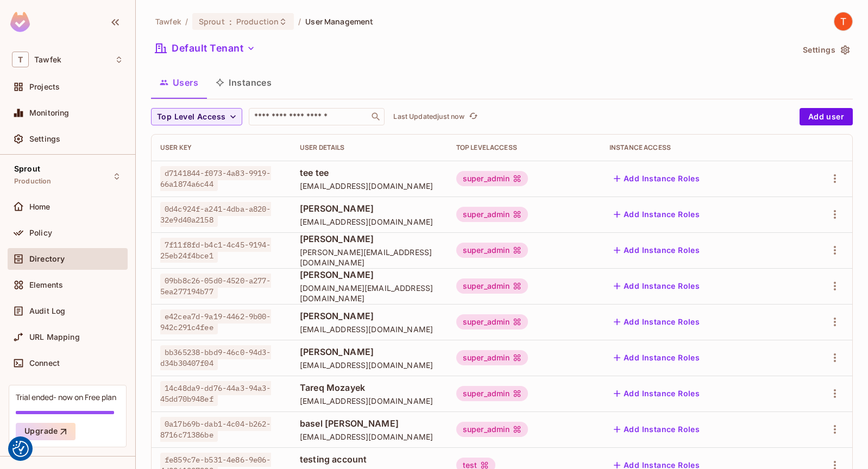 The height and width of the screenshot is (469, 868). Describe the element at coordinates (47, 259) in the screenshot. I see `span: Directory` at that location.